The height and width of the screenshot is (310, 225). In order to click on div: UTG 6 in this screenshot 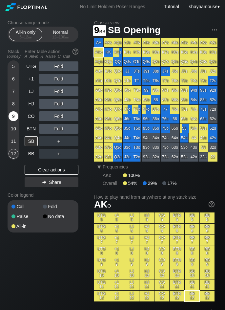, I will do `click(101, 229)`.